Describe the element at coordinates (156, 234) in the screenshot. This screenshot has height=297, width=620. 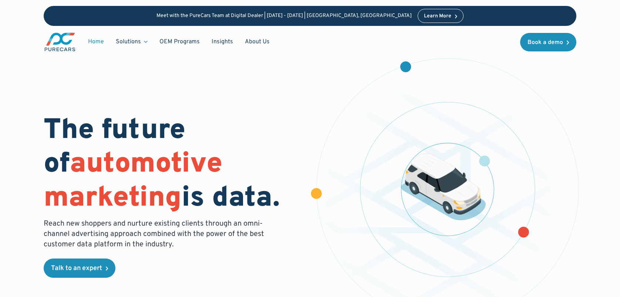
I see `p: Reach new shoppers and nurture existing clients through an omni-channel advertising approach comb...` at that location.